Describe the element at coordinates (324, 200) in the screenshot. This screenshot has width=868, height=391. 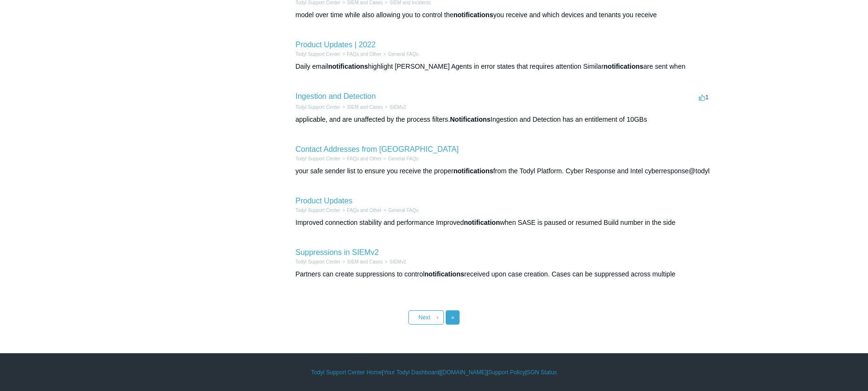
I see `a: Product Updates` at that location.